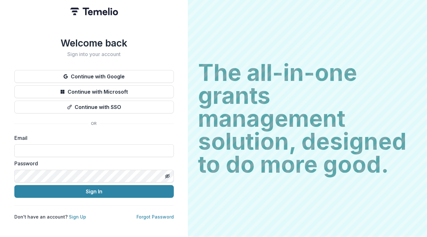 The width and height of the screenshot is (427, 237). Describe the element at coordinates (94, 76) in the screenshot. I see `button: Continue with Google` at that location.